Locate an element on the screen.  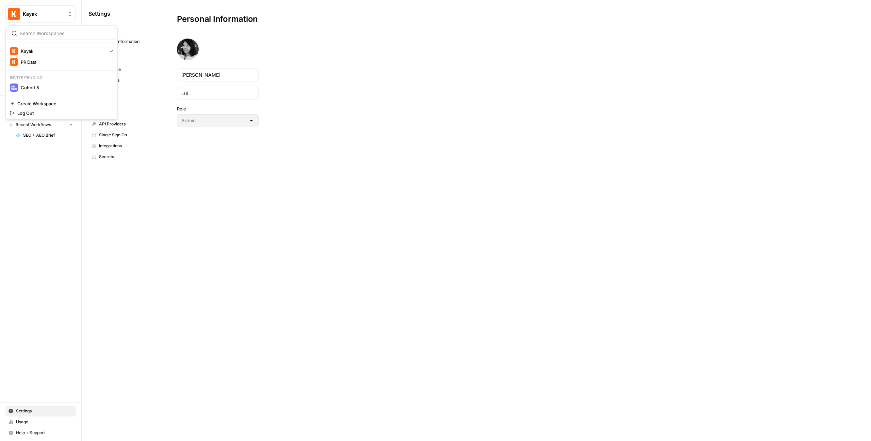
img: PR Data Logo is located at coordinates (14, 62).